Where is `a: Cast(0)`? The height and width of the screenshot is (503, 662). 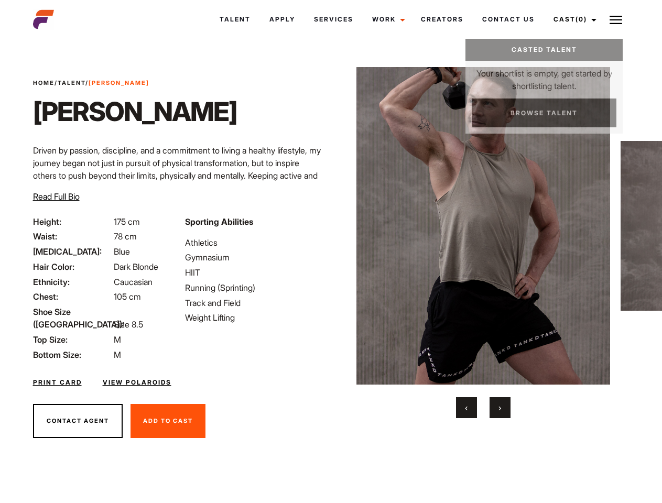 a: Cast(0) is located at coordinates (574, 19).